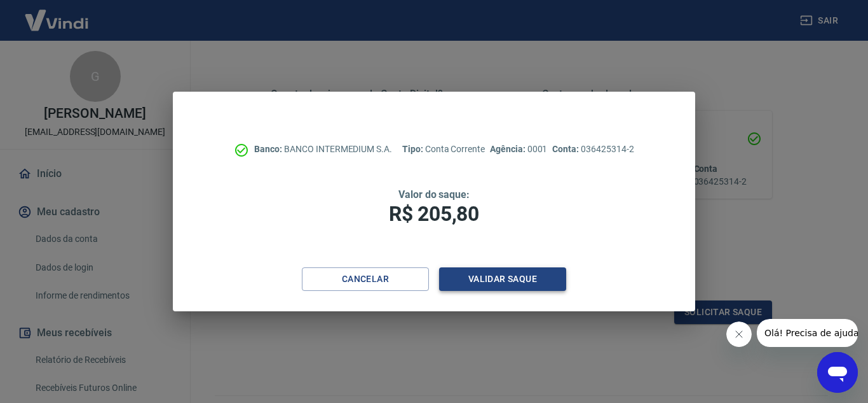  What do you see at coordinates (434, 213) in the screenshot?
I see `span: R$ 205,80` at bounding box center [434, 213].